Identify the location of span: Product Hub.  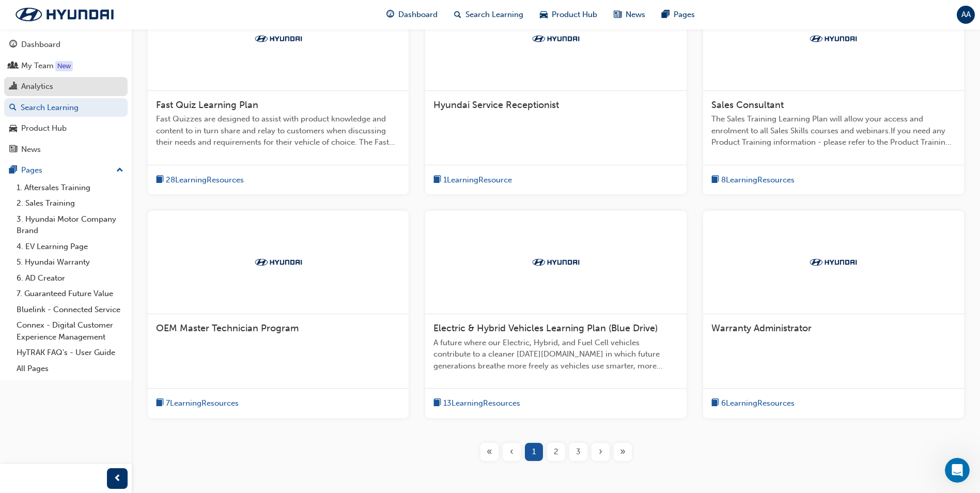
(574, 15).